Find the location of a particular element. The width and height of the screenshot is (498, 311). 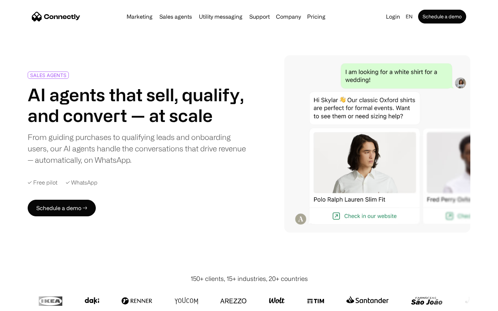

div: From guiding purchases to qualifying leads and onboarding users, our AI agents handle the convers... is located at coordinates (137, 148).